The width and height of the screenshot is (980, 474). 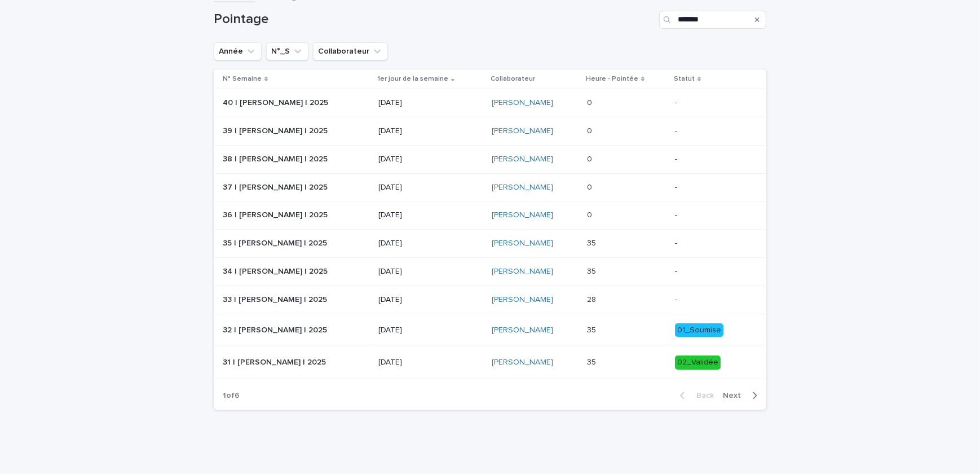 I want to click on input: Search, so click(x=713, y=20).